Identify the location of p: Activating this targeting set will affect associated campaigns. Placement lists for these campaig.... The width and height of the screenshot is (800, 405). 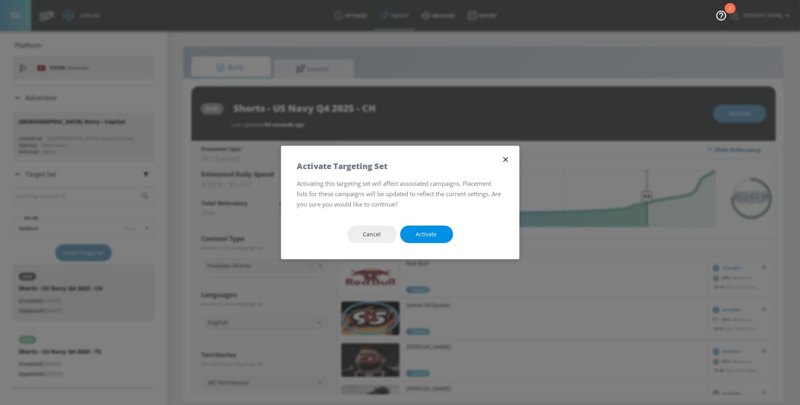
(400, 194).